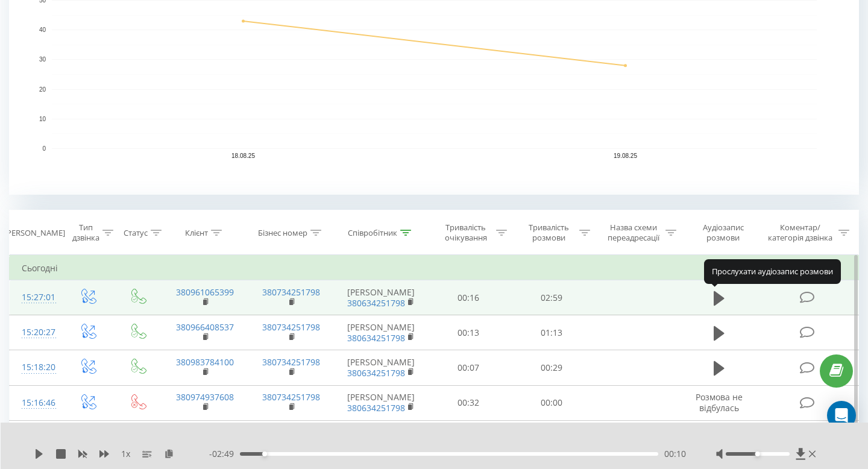 The width and height of the screenshot is (868, 469). What do you see at coordinates (243, 155) in the screenshot?
I see `text: 18.08.25` at bounding box center [243, 155].